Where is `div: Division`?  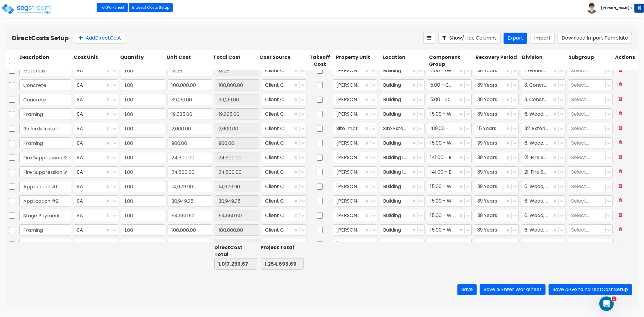
div: Division is located at coordinates (544, 61).